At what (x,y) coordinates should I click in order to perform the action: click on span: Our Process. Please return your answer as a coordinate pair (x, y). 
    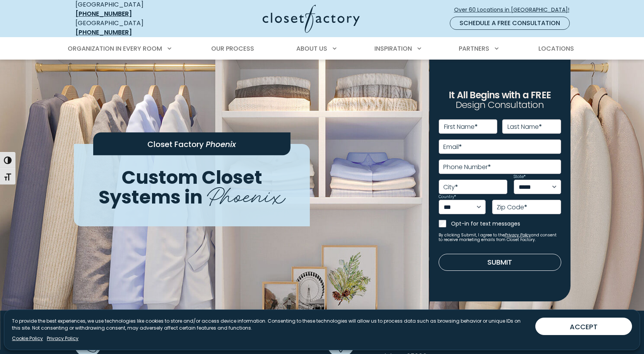
    Looking at the image, I should click on (232, 49).